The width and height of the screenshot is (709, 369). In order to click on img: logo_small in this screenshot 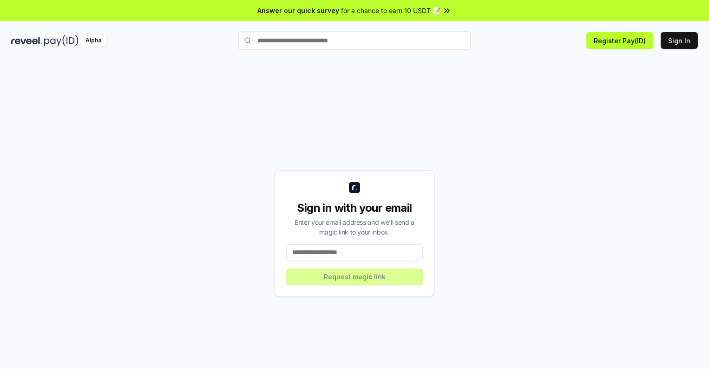, I will do `click(355, 187)`.